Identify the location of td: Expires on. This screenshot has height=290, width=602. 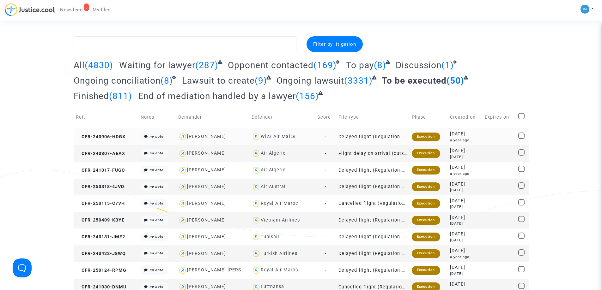
(499, 117).